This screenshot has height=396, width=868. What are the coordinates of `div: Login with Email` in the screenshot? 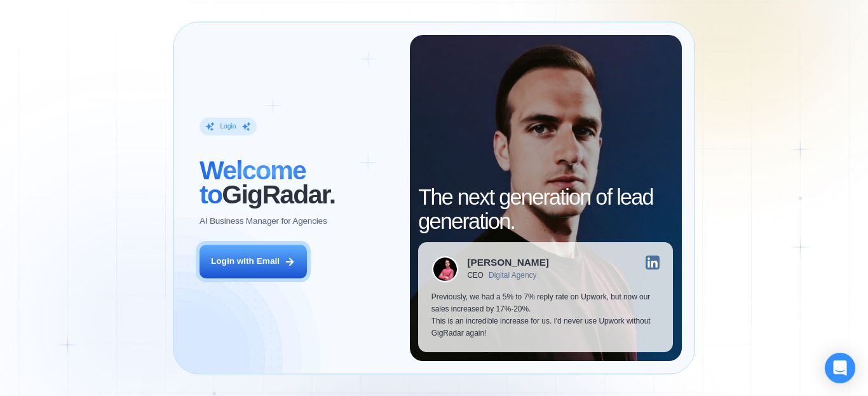 It's located at (245, 261).